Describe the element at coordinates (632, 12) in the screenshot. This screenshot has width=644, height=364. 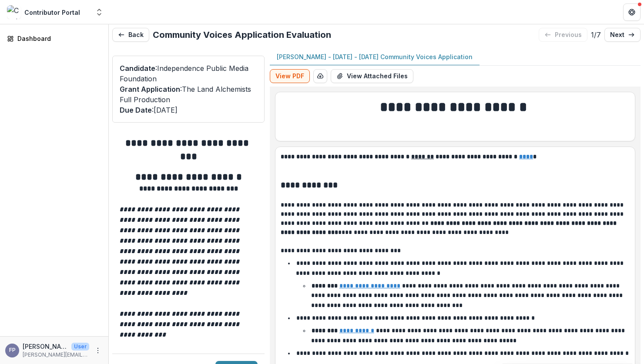
I see `button: Get Help` at that location.